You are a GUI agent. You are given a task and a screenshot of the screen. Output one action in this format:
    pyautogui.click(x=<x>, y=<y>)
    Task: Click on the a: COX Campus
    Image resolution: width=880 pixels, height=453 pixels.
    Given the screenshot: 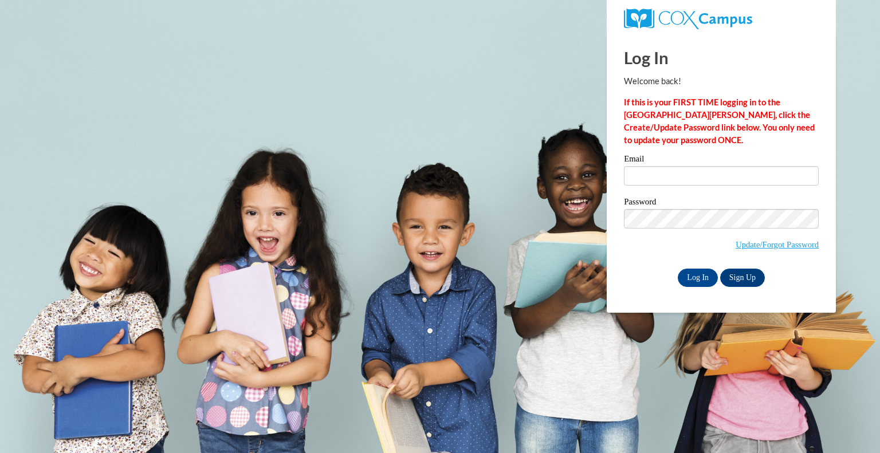 What is the action you would take?
    pyautogui.click(x=722, y=19)
    